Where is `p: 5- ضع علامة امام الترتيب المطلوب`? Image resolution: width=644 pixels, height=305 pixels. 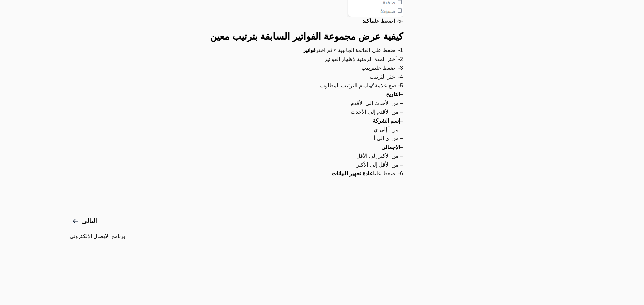 p: 5- ضع علامة امام الترتيب المطلوب is located at coordinates (235, 86).